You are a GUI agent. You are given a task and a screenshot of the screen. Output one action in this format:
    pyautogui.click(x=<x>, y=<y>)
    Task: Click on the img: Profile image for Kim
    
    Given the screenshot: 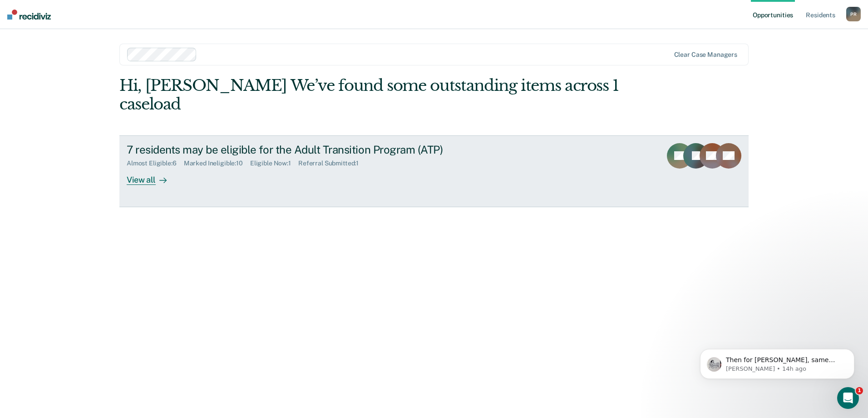 What is the action you would take?
    pyautogui.click(x=28, y=34)
    